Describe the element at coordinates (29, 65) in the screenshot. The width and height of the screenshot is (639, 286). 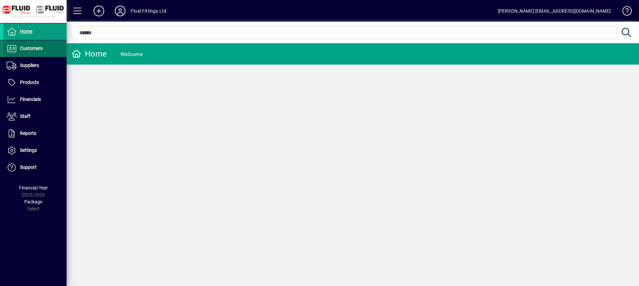
I see `span: Suppliers` at that location.